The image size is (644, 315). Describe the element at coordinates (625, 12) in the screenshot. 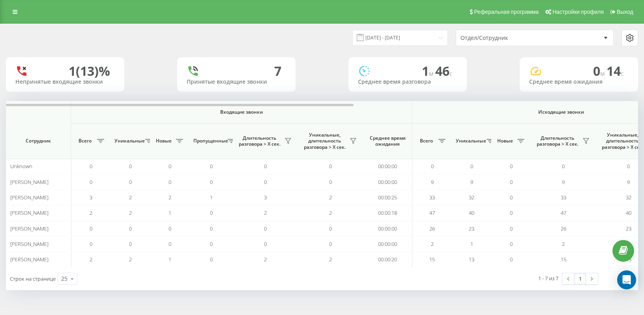

I see `span: Выход` at that location.